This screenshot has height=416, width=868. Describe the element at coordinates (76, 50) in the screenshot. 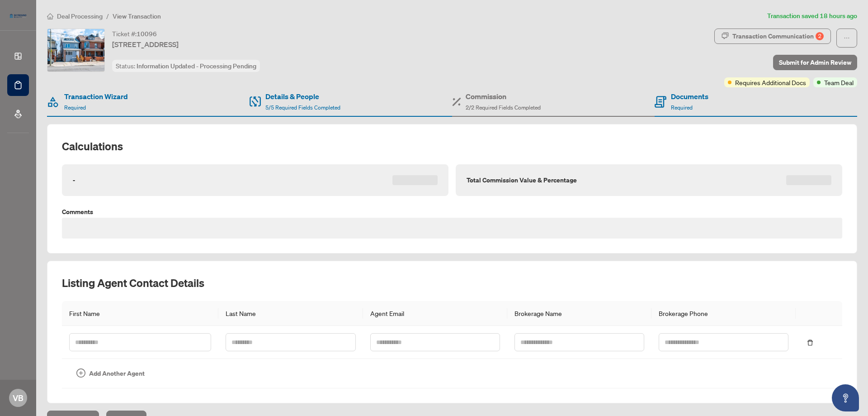

I see `img: IMG-C12390243_1.jpg` at that location.